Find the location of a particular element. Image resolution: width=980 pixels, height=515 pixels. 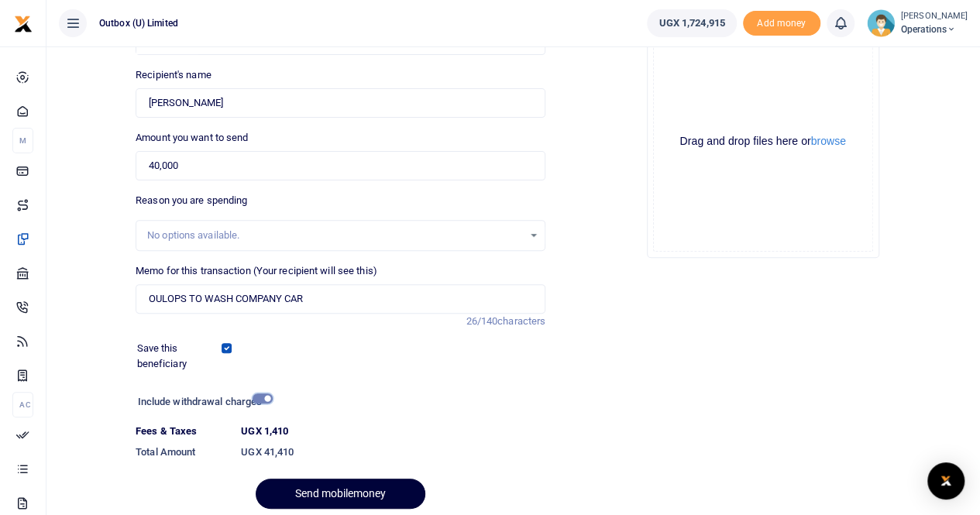

a: logo-small logo-large logo-large is located at coordinates (23, 22).